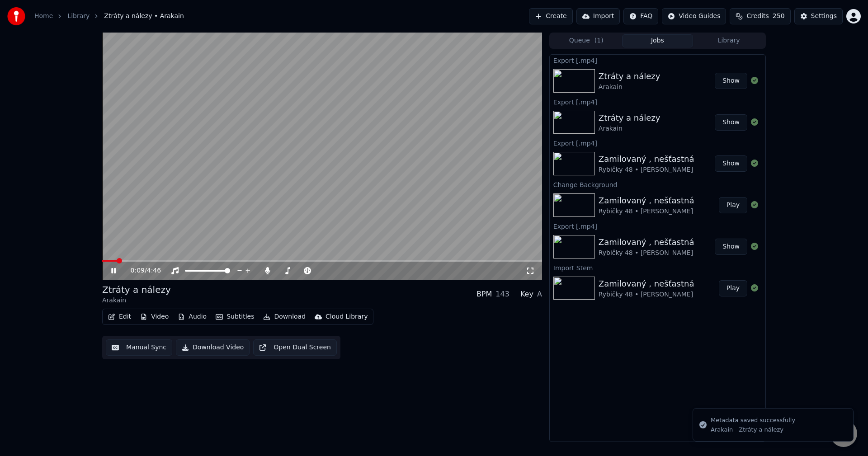 This screenshot has width=868, height=456. What do you see at coordinates (120, 317) in the screenshot?
I see `button: Edit` at bounding box center [120, 317].